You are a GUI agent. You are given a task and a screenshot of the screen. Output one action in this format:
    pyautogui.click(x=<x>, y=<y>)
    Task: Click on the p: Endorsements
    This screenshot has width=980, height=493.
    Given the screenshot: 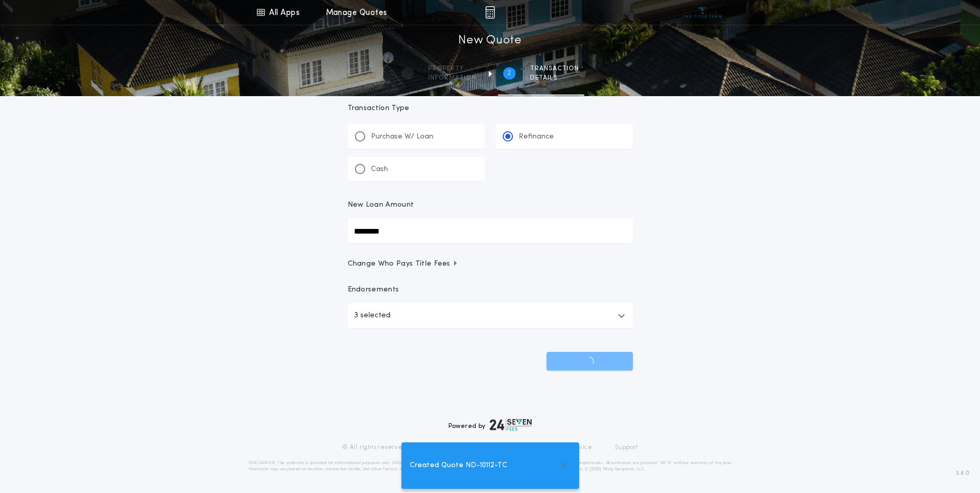 What is the action you would take?
    pyautogui.click(x=490, y=290)
    